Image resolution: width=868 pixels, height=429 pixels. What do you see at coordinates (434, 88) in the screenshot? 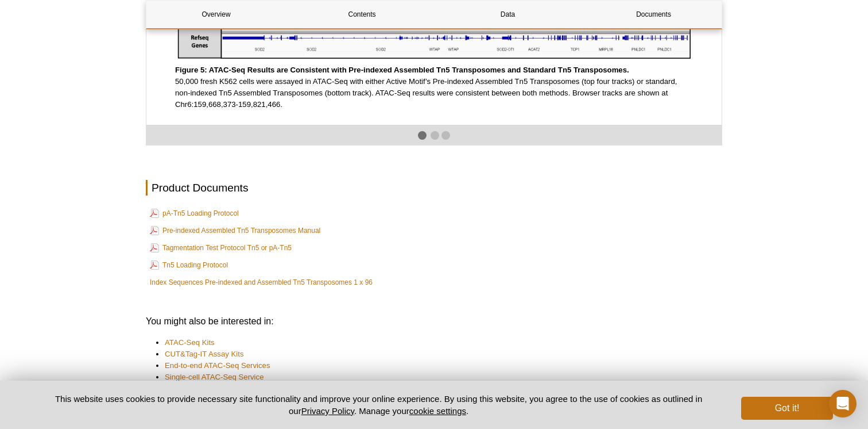
I see `p: 50,000 fresh K562 cells were assayed in ATAC-Seq with either Active Motif’s Pre-indexed Assembled...` at bounding box center [434, 88].